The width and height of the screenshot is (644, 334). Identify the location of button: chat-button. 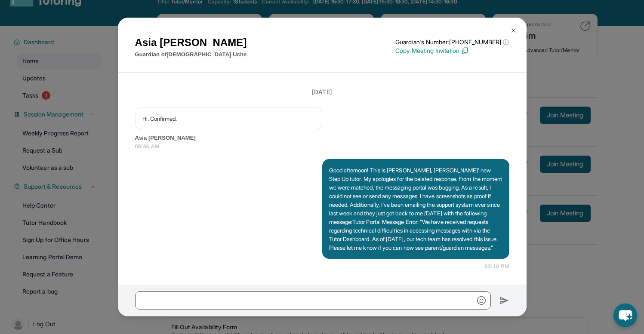
(625, 316).